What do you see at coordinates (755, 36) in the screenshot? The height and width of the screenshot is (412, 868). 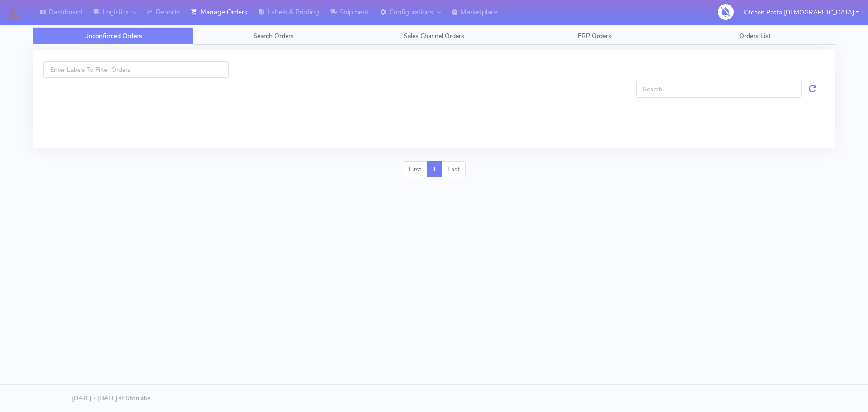 I see `span: Orders List` at bounding box center [755, 36].